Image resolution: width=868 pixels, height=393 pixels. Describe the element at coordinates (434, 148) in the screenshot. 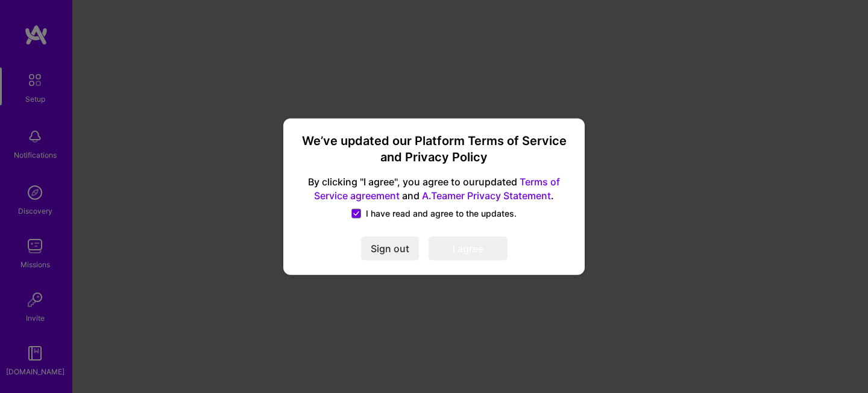

I see `h3: We’ve updated our Platform Terms of Service and Privacy Policy` at that location.